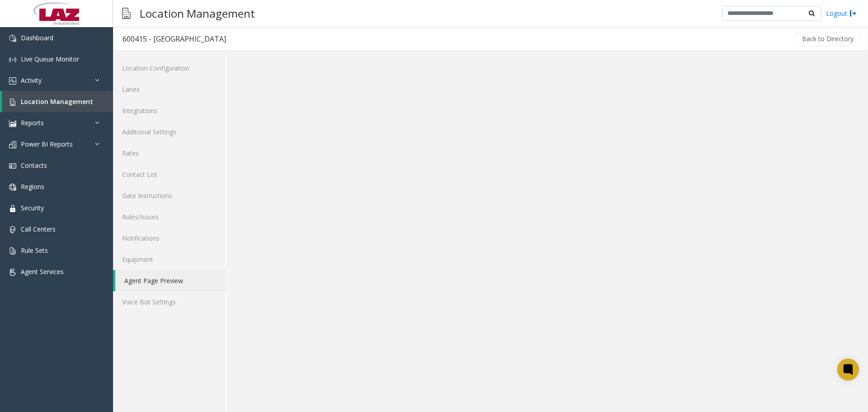 The width and height of the screenshot is (868, 412). What do you see at coordinates (169, 68) in the screenshot?
I see `a: Location Configuration` at bounding box center [169, 68].